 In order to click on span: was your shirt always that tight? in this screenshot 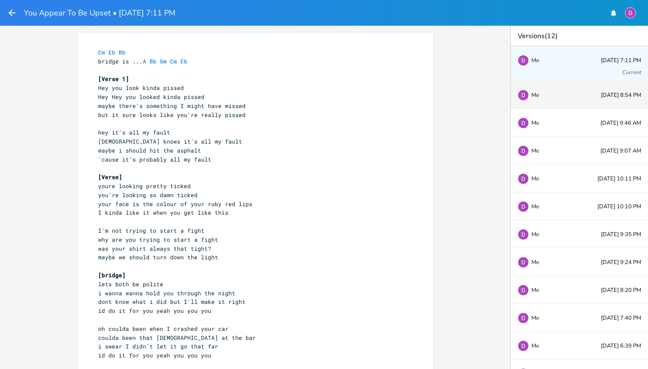, I will do `click(155, 249)`.